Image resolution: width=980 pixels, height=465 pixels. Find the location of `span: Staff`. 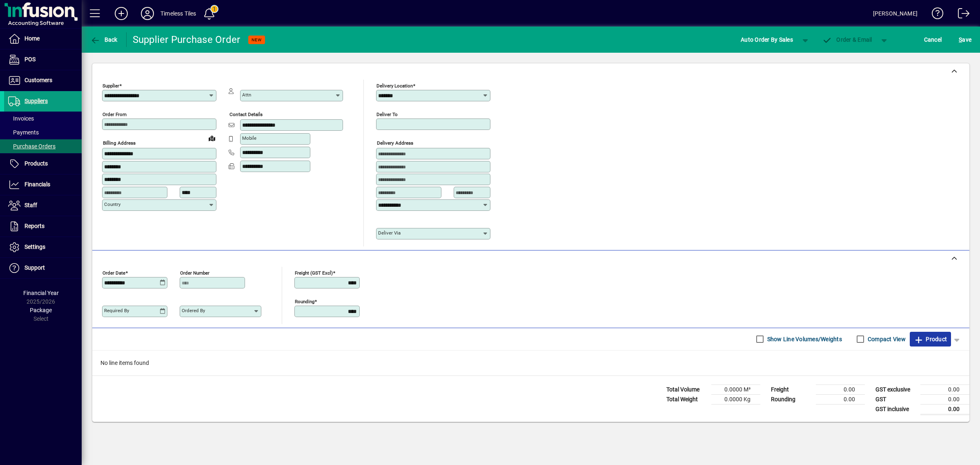

span: Staff is located at coordinates (31, 205).